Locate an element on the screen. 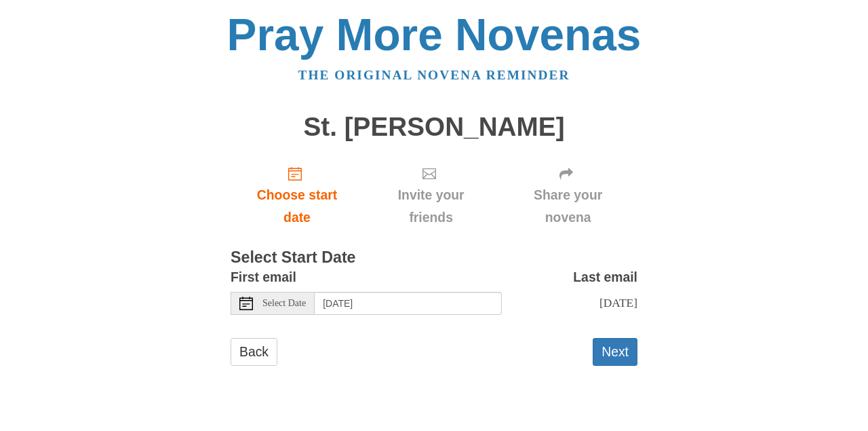 The width and height of the screenshot is (868, 431). h3: Select Start Date is located at coordinates (434, 258).